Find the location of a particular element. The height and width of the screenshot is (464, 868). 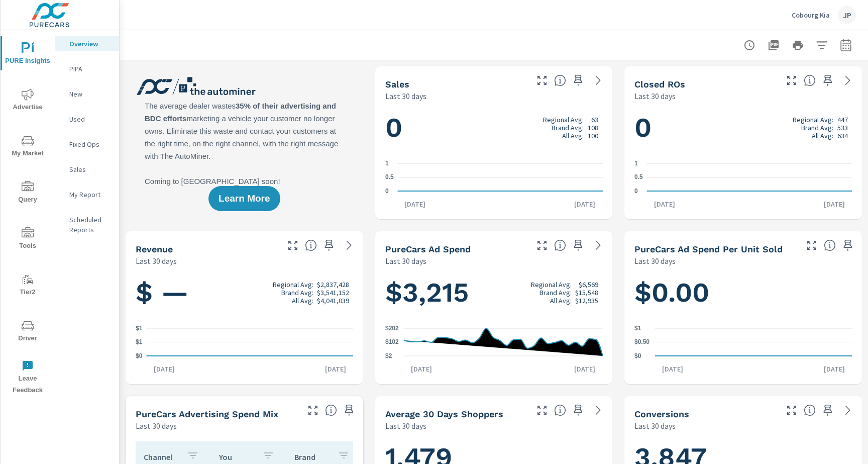

span: Advertise is located at coordinates (27, 101).